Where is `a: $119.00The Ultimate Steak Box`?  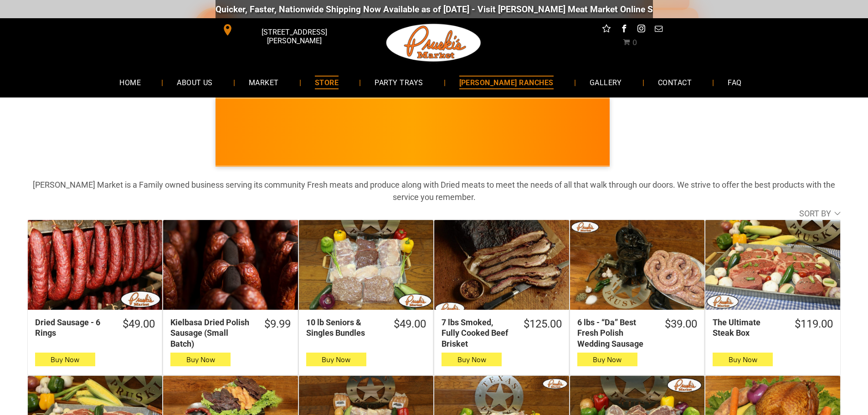 a: $119.00The Ultimate Steak Box is located at coordinates (772, 327).